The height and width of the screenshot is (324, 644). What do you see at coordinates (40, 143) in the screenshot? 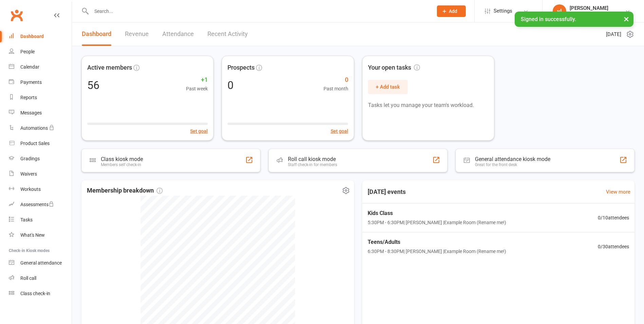
I see `a: Product Sales` at bounding box center [40, 143].